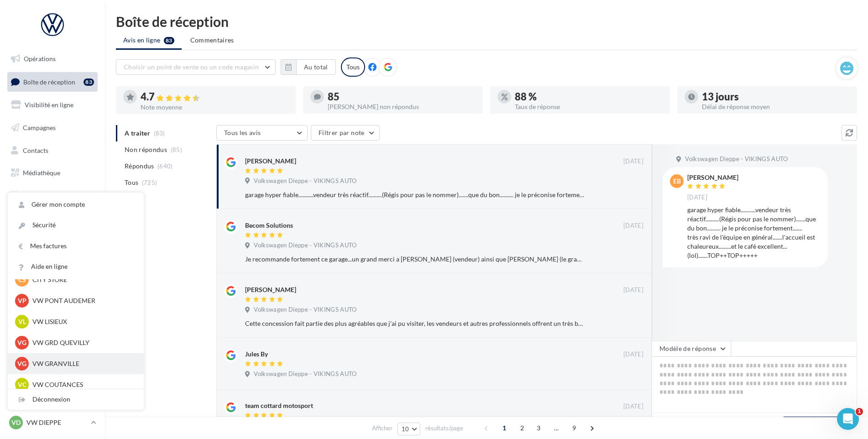  Describe the element at coordinates (50, 81) in the screenshot. I see `span: Boîte de réception` at that location.